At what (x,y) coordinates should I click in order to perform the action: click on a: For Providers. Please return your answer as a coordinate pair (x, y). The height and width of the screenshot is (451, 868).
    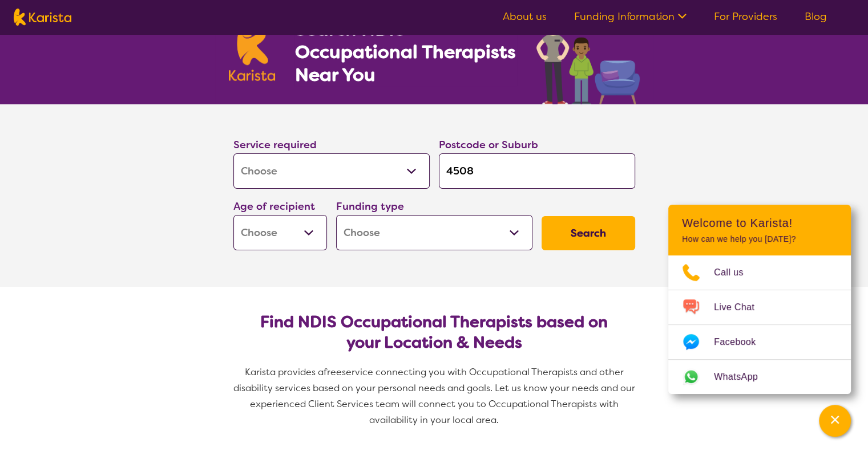
    Looking at the image, I should click on (745, 16).